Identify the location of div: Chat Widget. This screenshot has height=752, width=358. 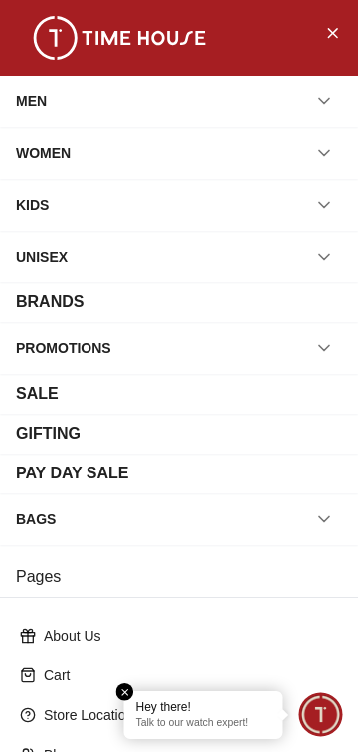
(321, 715).